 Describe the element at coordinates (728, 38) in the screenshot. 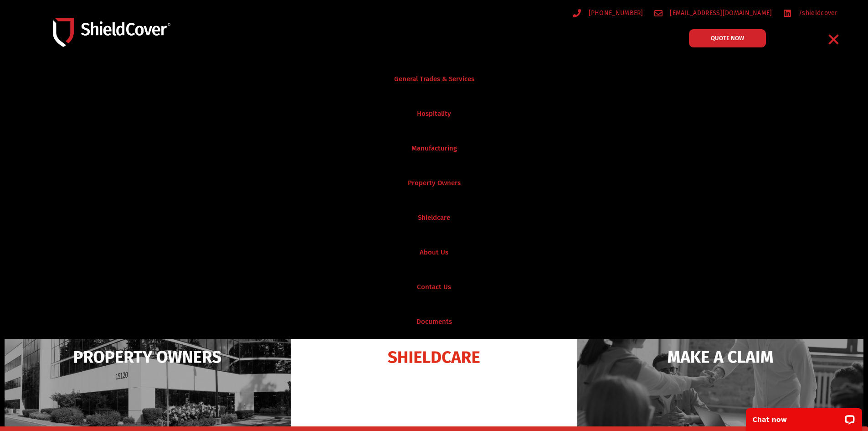

I see `span: QUOTE NOW` at that location.